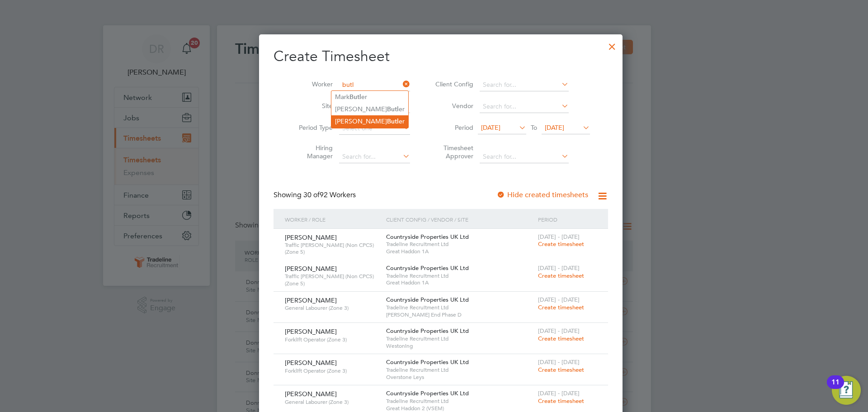  What do you see at coordinates (460, 409) in the screenshot?
I see `span: Great Haddon 2 (VSEM)` at bounding box center [460, 409].